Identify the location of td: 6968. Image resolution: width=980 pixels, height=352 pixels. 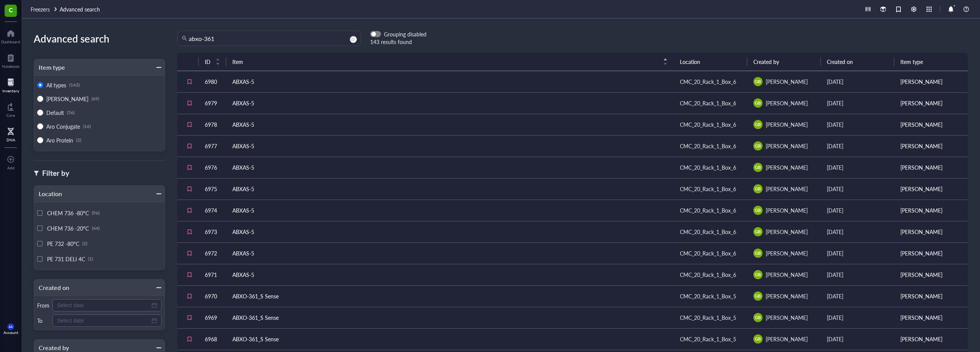
(213, 339).